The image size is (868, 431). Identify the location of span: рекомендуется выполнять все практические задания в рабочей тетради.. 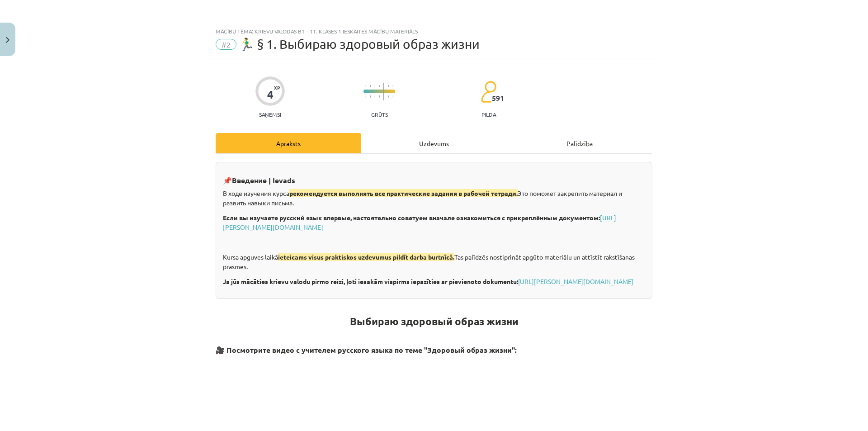
(403, 193).